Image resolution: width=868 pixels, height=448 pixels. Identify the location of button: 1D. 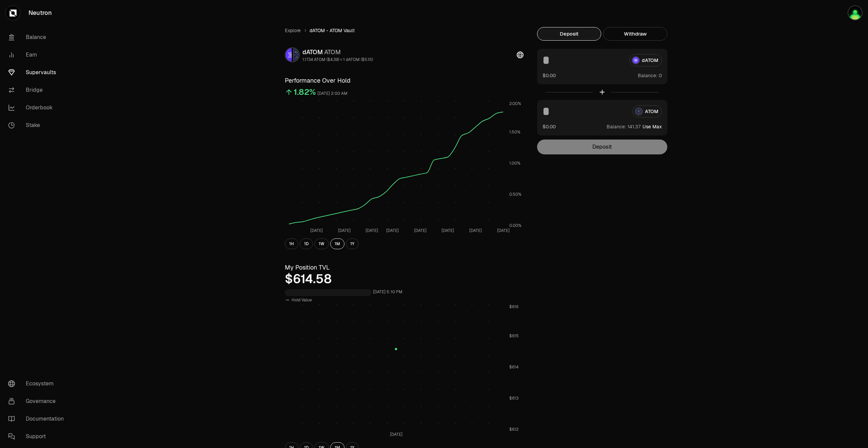
(306, 244).